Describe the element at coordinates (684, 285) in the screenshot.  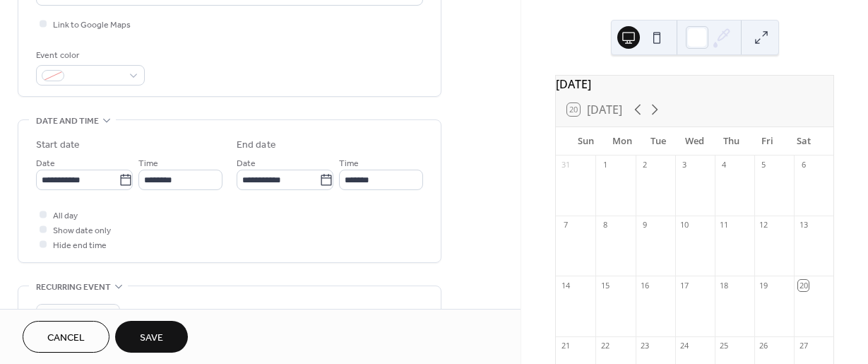
I see `div: 17` at that location.